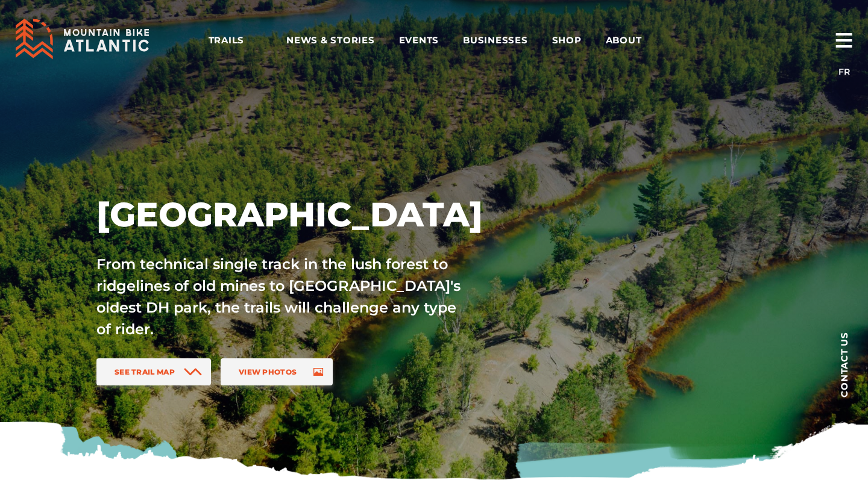 The width and height of the screenshot is (868, 489). I want to click on span: About, so click(633, 40).